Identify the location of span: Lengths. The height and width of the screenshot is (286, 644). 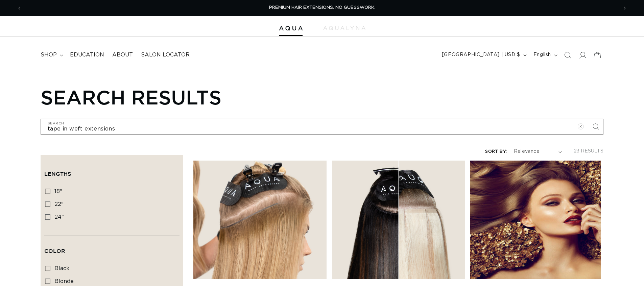
(57, 174).